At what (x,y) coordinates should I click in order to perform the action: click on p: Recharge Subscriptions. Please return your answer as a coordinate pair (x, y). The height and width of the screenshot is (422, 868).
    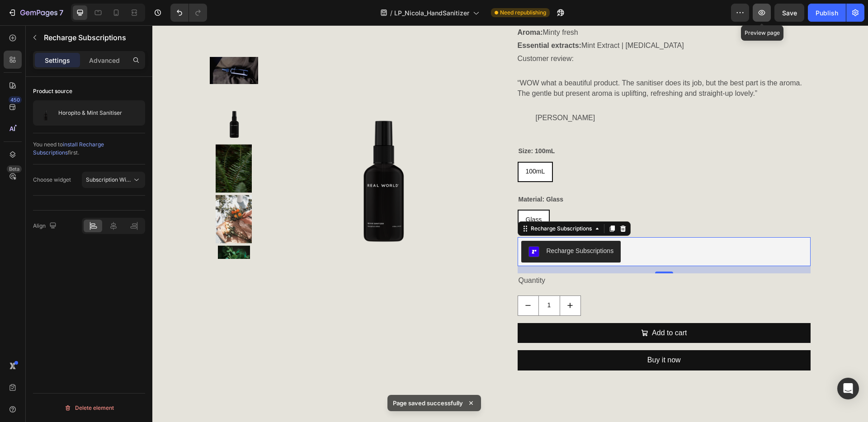
    Looking at the image, I should click on (92, 38).